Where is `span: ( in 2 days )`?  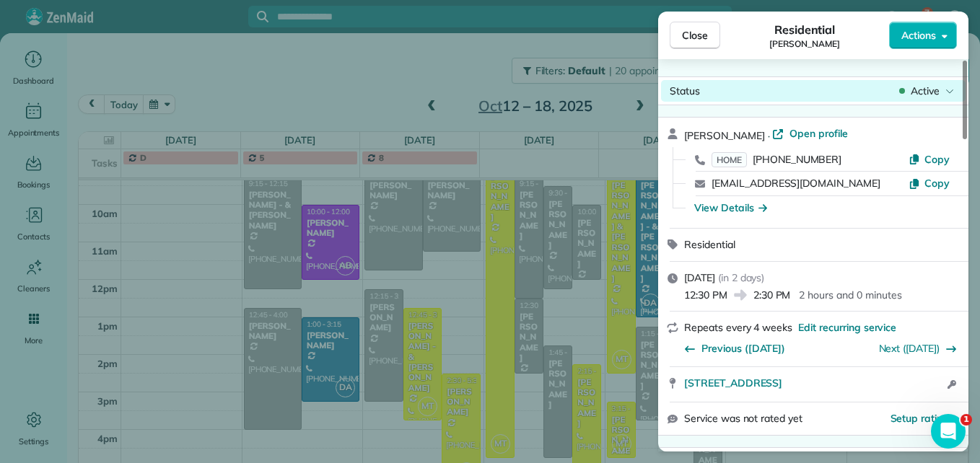 span: ( in 2 days ) is located at coordinates (741, 278).